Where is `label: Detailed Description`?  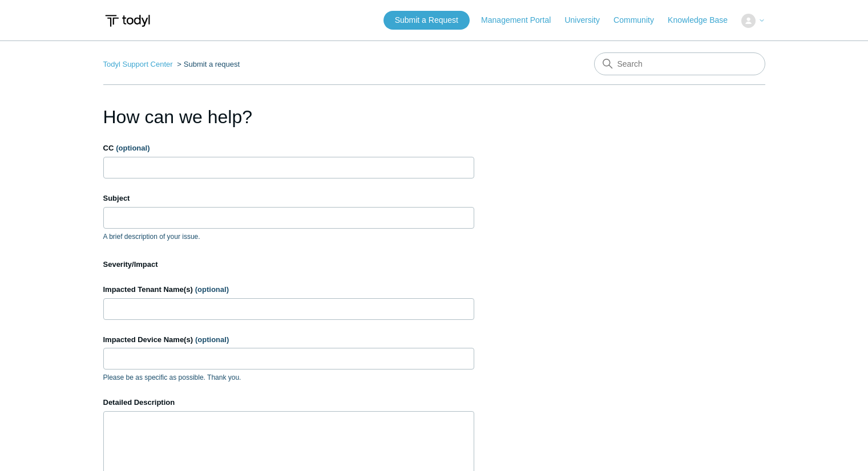 label: Detailed Description is located at coordinates (288, 403).